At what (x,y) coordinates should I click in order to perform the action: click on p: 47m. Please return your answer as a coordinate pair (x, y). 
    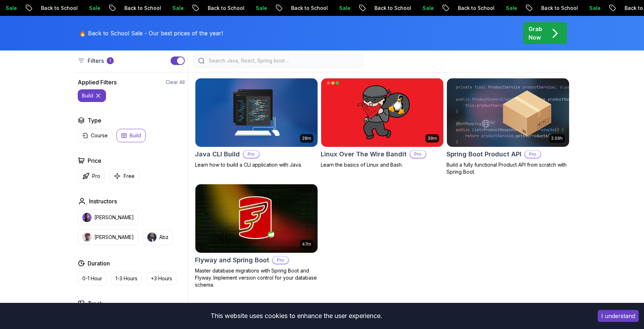
    Looking at the image, I should click on (306, 245).